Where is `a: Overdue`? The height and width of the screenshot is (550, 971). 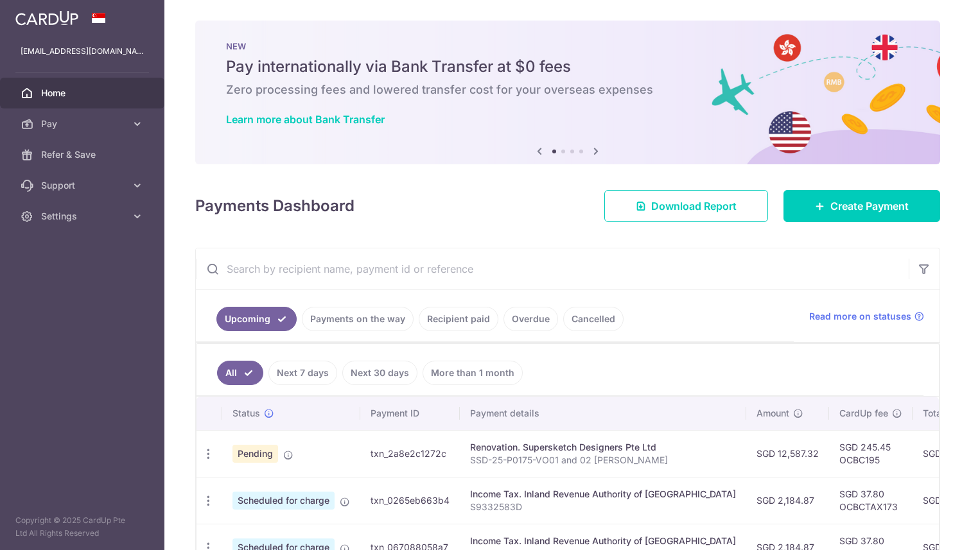 a: Overdue is located at coordinates (530, 319).